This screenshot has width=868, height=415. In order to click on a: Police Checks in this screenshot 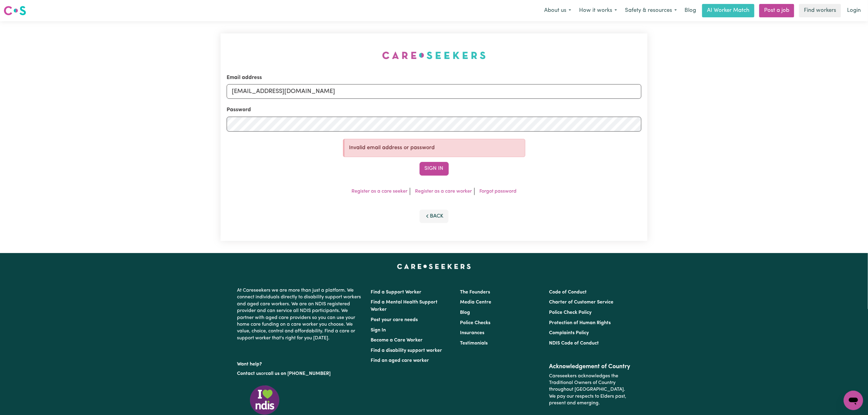, I will do `click(476, 323)`.